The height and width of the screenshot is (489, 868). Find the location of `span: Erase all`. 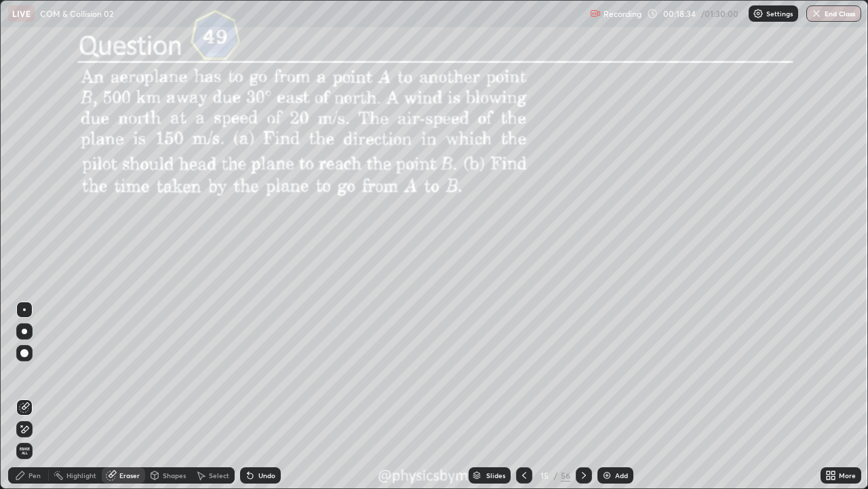

span: Erase all is located at coordinates (25, 451).